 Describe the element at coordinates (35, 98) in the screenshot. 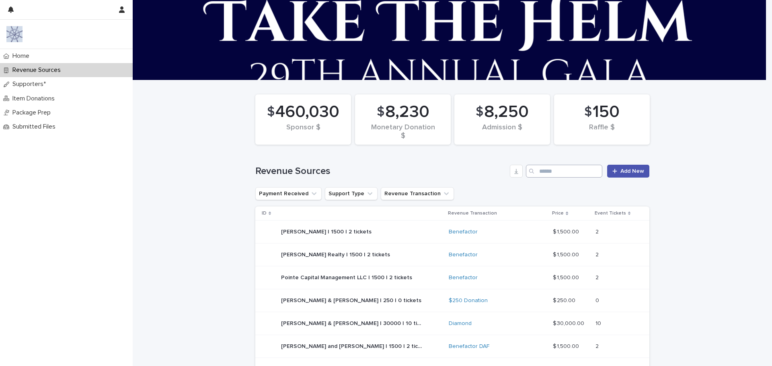

I see `p: Item Donations` at that location.